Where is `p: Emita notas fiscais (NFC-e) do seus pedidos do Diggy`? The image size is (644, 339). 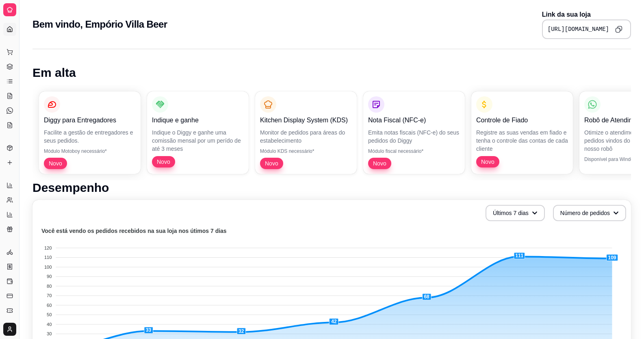
p: Emita notas fiscais (NFC-e) do seus pedidos do Diggy is located at coordinates (414, 137).